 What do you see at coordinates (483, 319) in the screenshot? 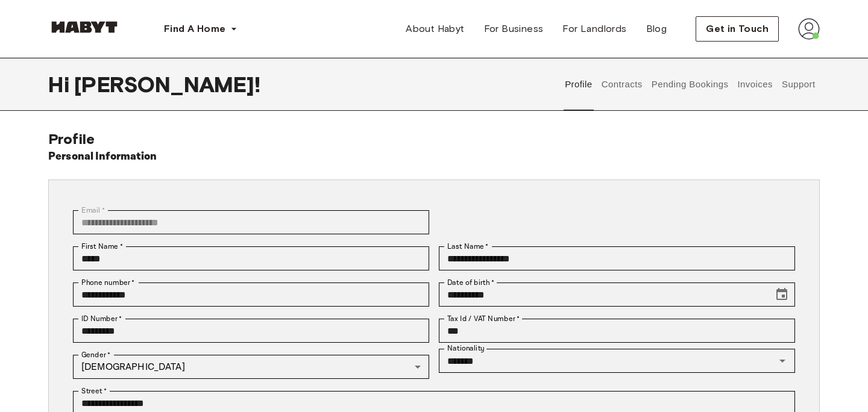
I see `label: Tax Id / VAT Number` at bounding box center [483, 319].